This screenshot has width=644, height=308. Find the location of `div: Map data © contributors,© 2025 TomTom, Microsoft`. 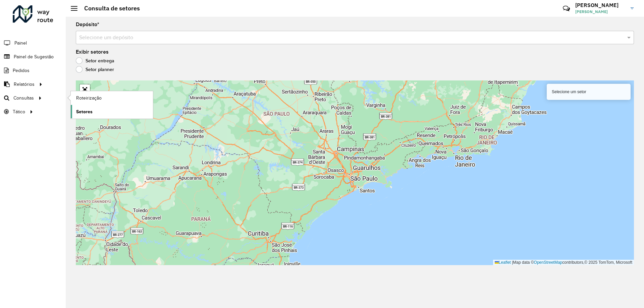

div: Map data © contributors,© 2025 TomTom, Microsoft is located at coordinates (563, 262).